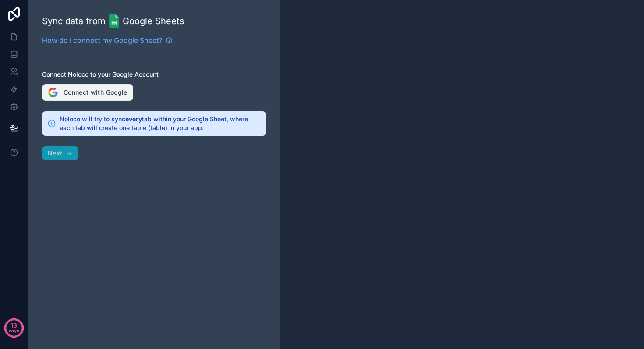 The width and height of the screenshot is (644, 349). I want to click on span: Sync data from, so click(74, 21).